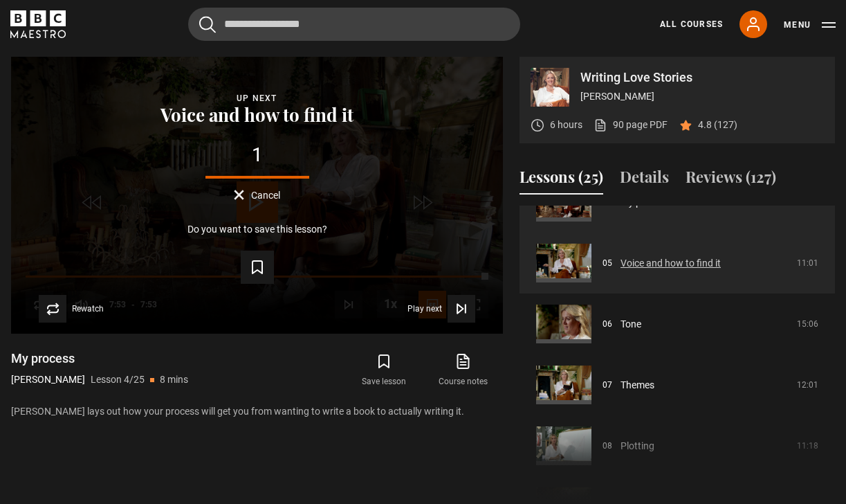  Describe the element at coordinates (717, 124) in the screenshot. I see `p: 4.8 (127)` at that location.